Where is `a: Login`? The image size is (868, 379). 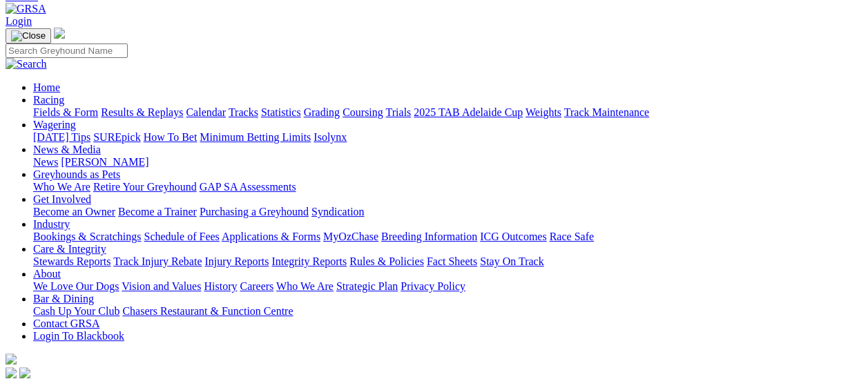 a: Login is located at coordinates (19, 21).